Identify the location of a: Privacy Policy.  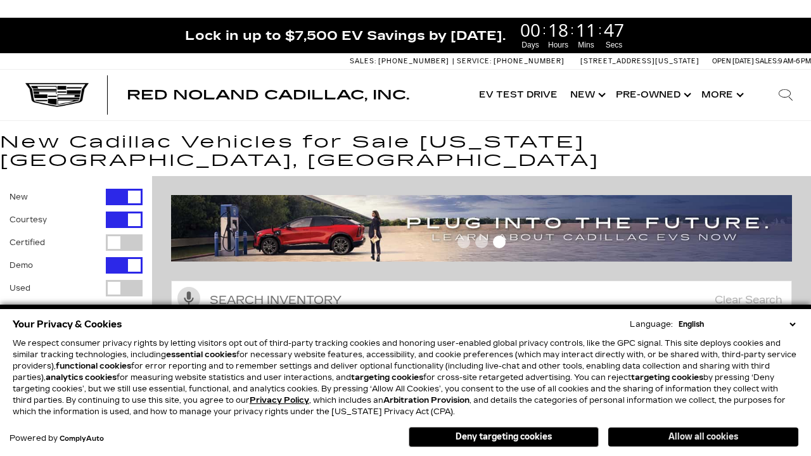
(279, 400).